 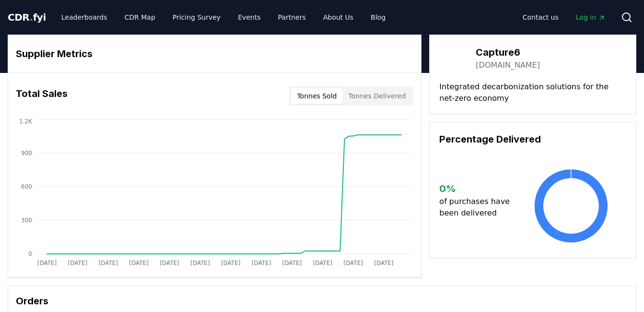 What do you see at coordinates (197, 17) in the screenshot?
I see `a: Pricing Survey` at bounding box center [197, 17].